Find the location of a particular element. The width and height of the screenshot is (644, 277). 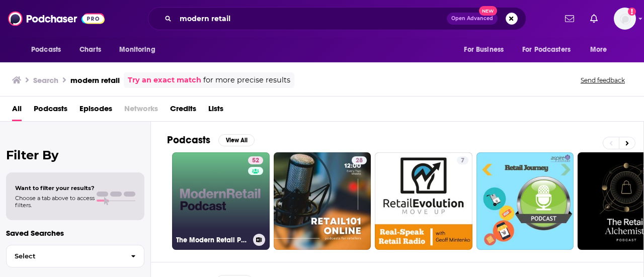

p: Saved Searches is located at coordinates (75, 233).